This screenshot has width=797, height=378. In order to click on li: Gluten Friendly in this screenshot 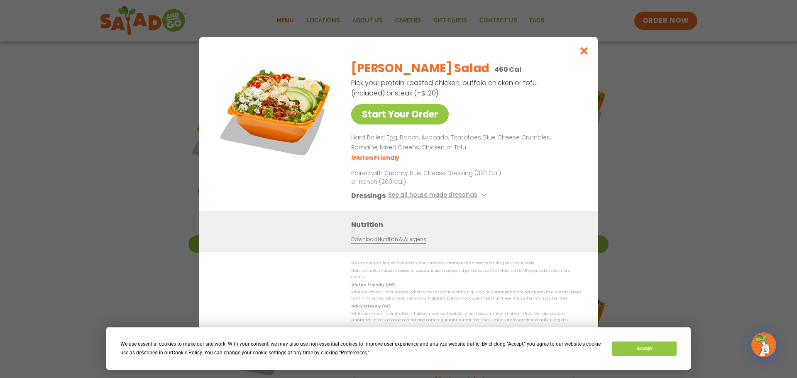, I will do `click(376, 157)`.